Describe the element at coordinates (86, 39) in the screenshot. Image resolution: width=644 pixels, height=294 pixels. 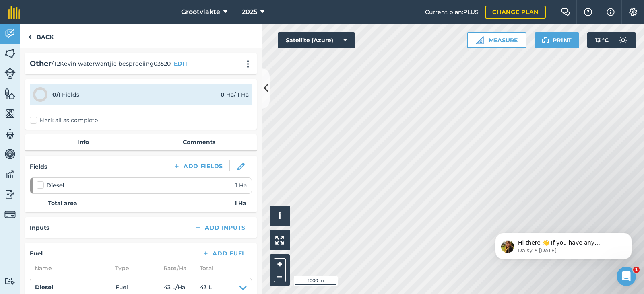
I see `span: Hi there 👋 If you have any questions about our pricing or which plan is right for you, I’m here t...` at that location.